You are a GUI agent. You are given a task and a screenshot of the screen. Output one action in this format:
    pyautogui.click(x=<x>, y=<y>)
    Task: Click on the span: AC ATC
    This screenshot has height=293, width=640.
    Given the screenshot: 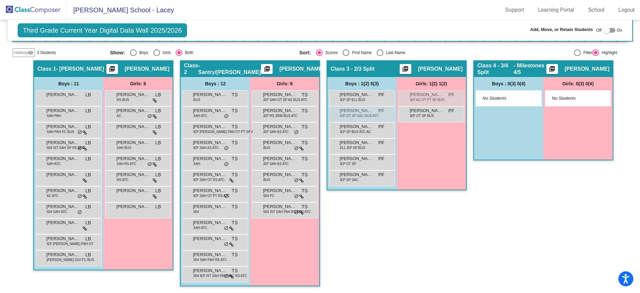 What is the action you would take?
    pyautogui.click(x=52, y=196)
    